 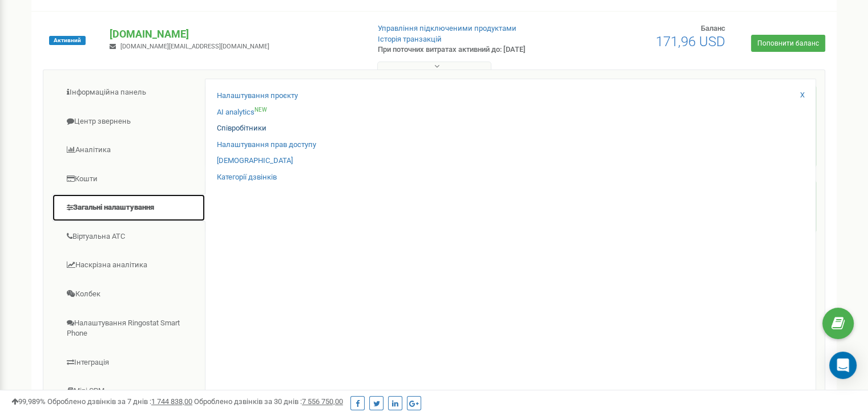 What do you see at coordinates (128, 236) in the screenshot?
I see `a: Віртуальна АТС` at bounding box center [128, 236].